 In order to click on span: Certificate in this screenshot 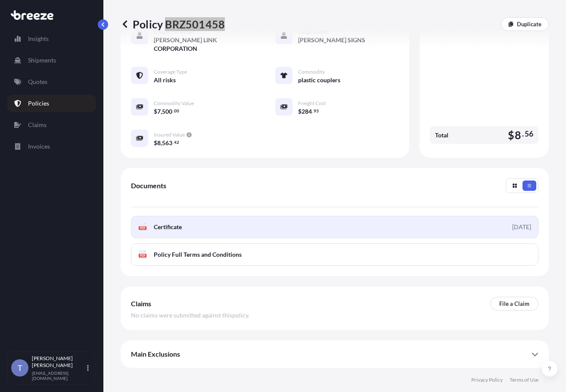, I will do `click(168, 227)`.